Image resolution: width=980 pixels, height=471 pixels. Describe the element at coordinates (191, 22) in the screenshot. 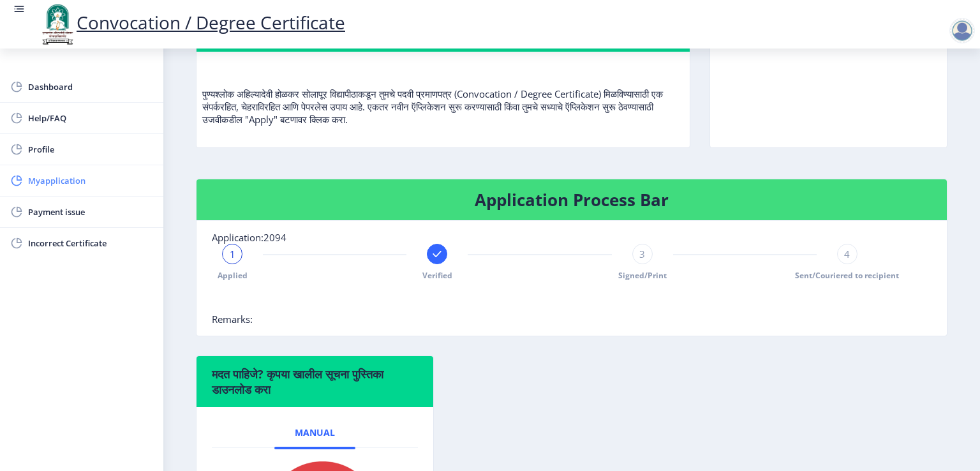

I see `a: Convocation / Degree Certificate` at that location.